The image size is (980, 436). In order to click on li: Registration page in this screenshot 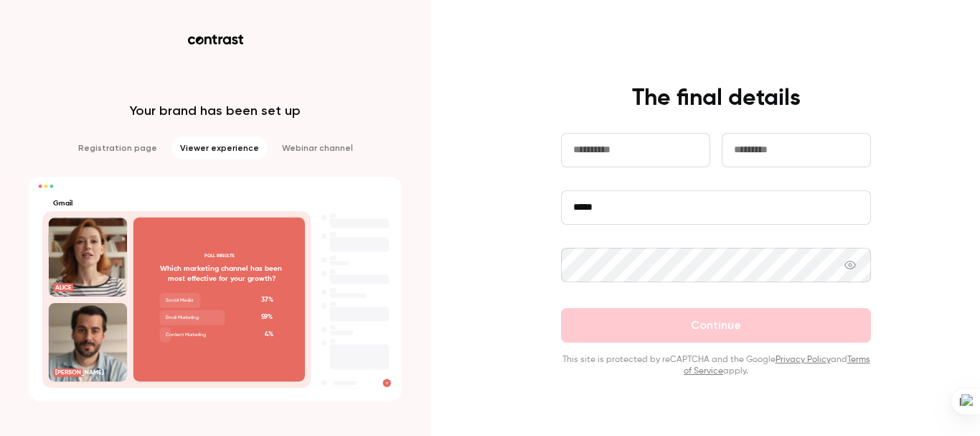, I will do `click(117, 148)`.